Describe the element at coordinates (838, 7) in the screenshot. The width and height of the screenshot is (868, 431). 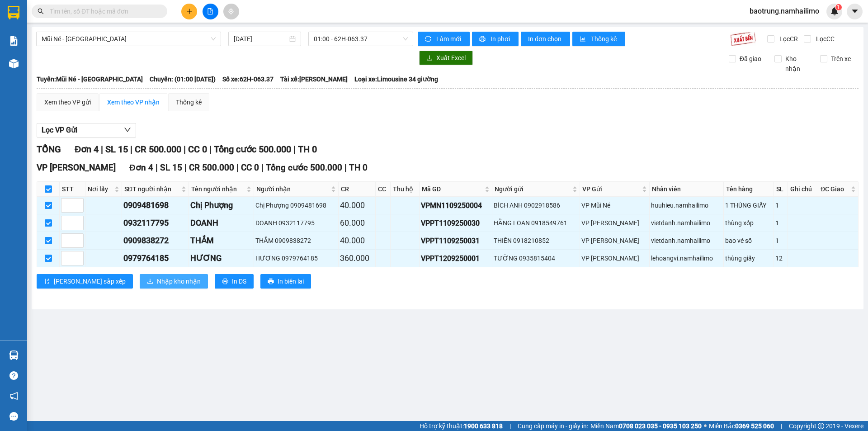
I see `span: 1` at that location.